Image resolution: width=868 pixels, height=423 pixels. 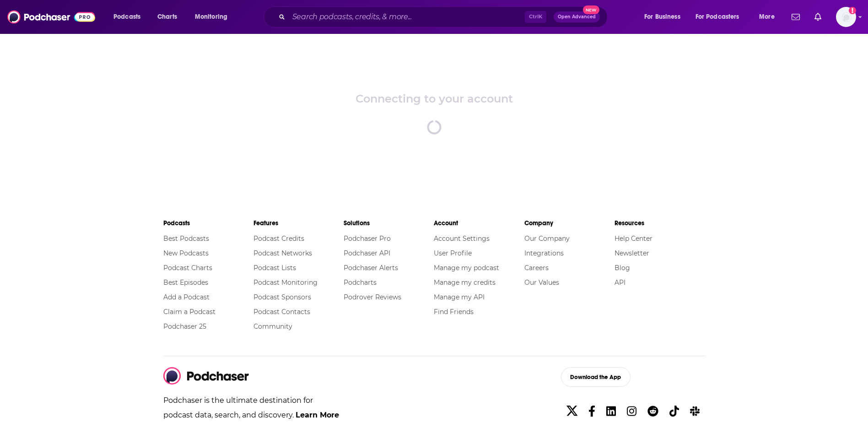 I want to click on a: Facebook, so click(x=592, y=411).